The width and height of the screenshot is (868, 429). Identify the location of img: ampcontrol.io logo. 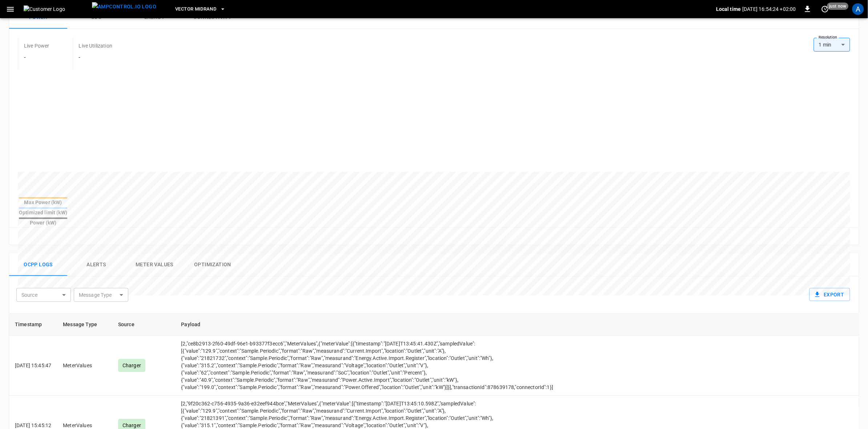
(124, 6).